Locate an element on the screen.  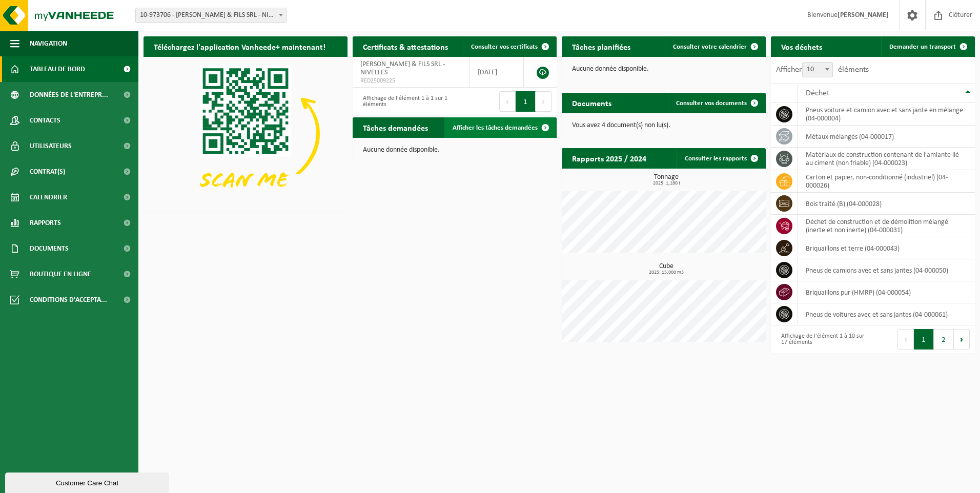
span: Consulter vos certificats is located at coordinates (505, 46).